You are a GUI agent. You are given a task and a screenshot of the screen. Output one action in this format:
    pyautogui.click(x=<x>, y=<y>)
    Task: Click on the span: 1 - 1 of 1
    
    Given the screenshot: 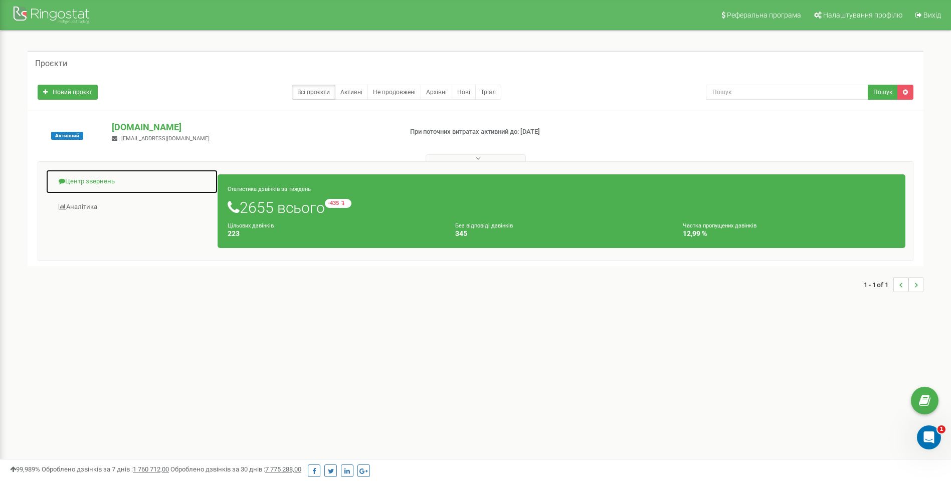 What is the action you would take?
    pyautogui.click(x=879, y=285)
    